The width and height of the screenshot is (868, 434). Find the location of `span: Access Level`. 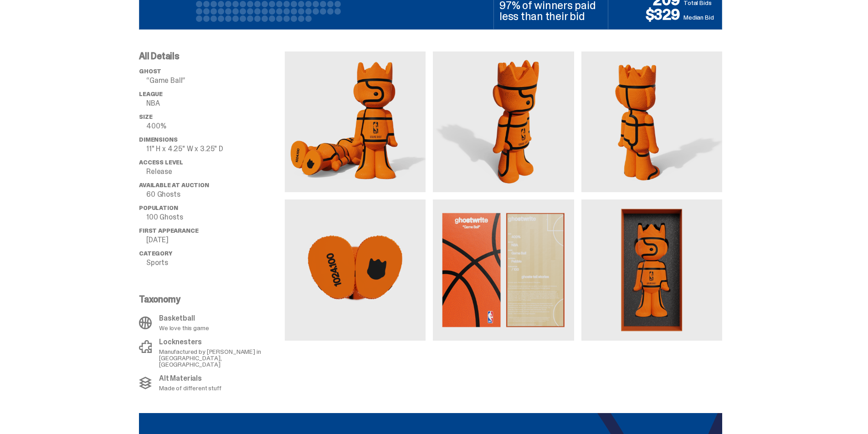

span: Access Level is located at coordinates (161, 162).